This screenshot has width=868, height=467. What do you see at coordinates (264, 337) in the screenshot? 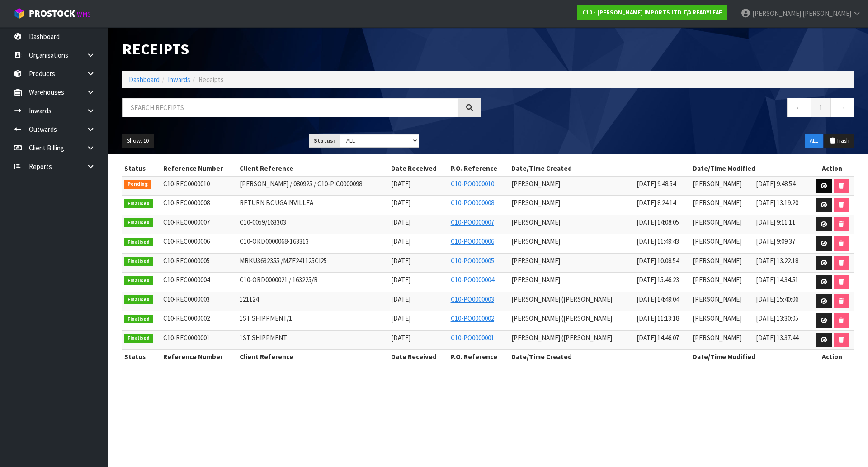
I see `span: 1ST SHIPPMENT` at bounding box center [264, 337].